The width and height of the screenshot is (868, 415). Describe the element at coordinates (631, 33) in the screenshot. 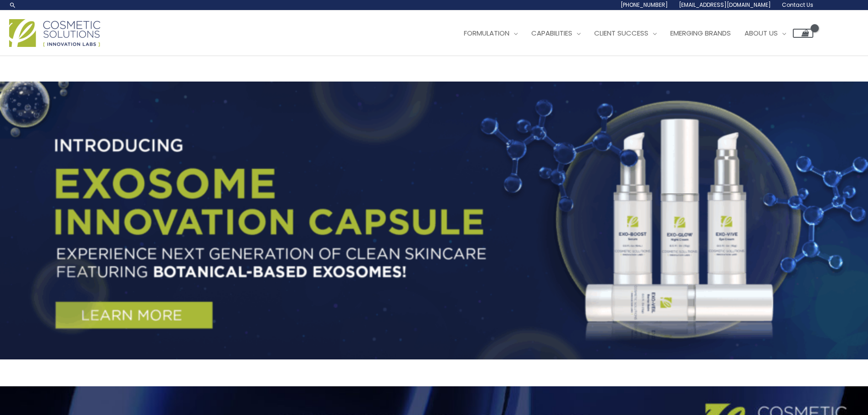

I see `nav: Site Navigation` at that location.